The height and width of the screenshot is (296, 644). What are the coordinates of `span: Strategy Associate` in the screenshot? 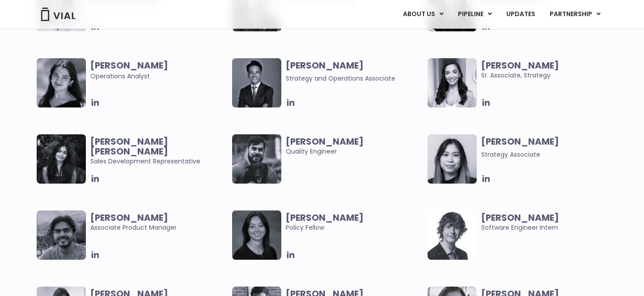 It's located at (511, 155).